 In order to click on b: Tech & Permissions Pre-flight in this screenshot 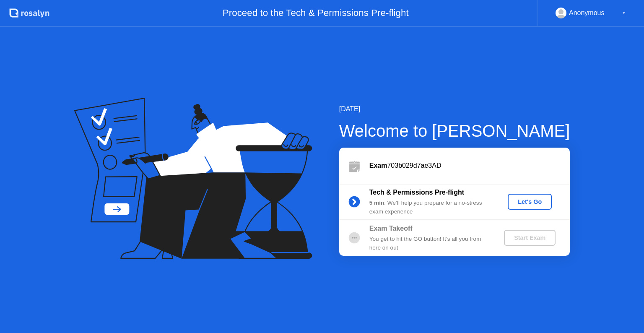, I will do `click(417, 192)`.